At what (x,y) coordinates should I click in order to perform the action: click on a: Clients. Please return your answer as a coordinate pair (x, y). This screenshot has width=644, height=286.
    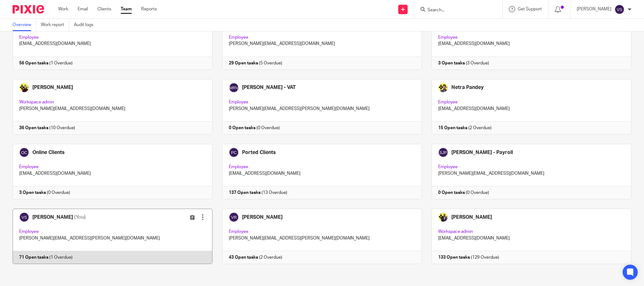
    Looking at the image, I should click on (104, 9).